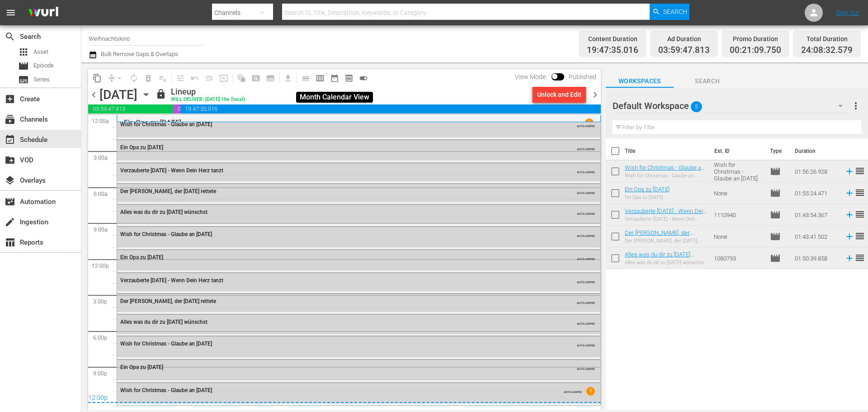 The image size is (868, 412). What do you see at coordinates (163, 78) in the screenshot?
I see `span: Clear Lineup` at bounding box center [163, 78].